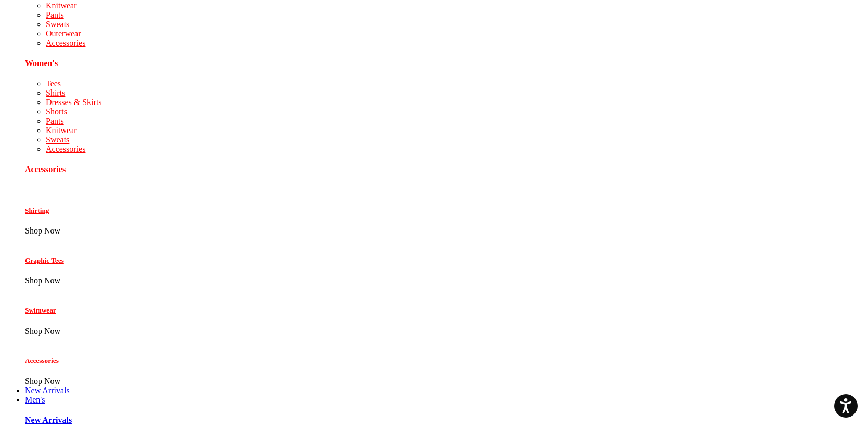 The width and height of the screenshot is (868, 428). Describe the element at coordinates (64, 33) in the screenshot. I see `a: Outerwear` at that location.